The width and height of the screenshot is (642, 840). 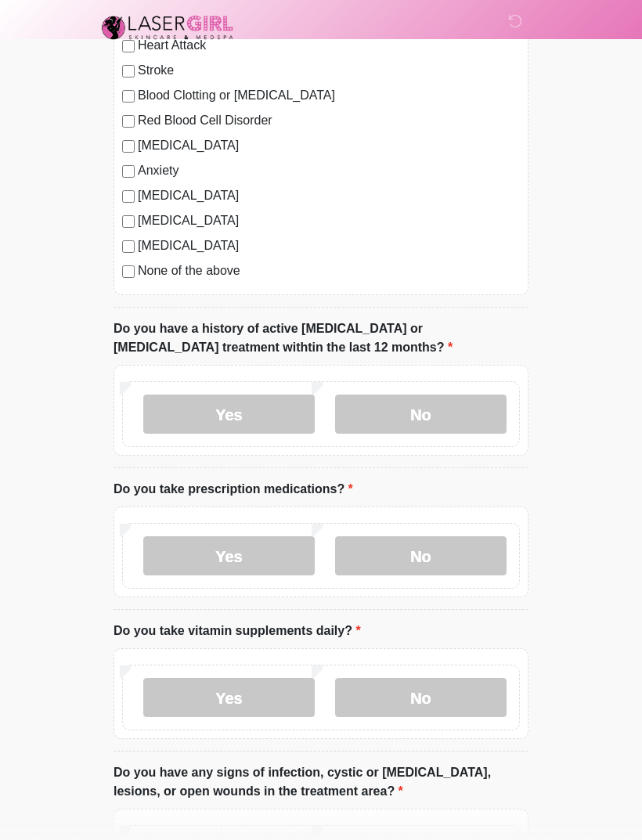 I want to click on input: Stroke, so click(x=129, y=72).